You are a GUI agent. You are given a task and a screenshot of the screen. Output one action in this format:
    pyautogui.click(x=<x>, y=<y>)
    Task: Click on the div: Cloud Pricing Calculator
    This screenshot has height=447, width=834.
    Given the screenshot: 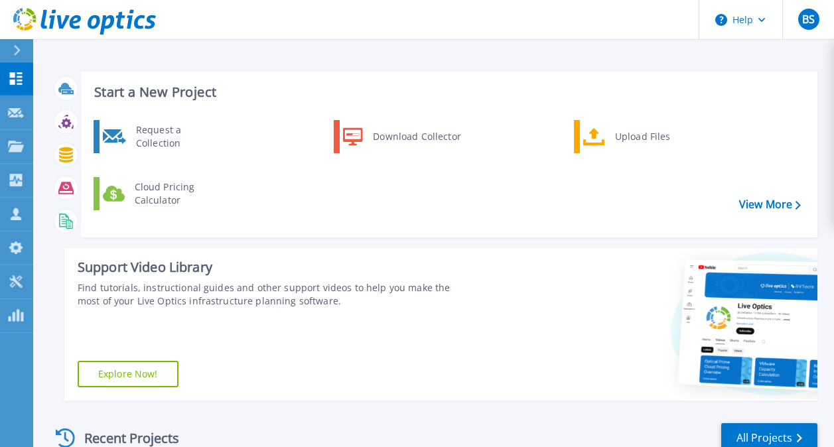 What is the action you would take?
    pyautogui.click(x=177, y=194)
    